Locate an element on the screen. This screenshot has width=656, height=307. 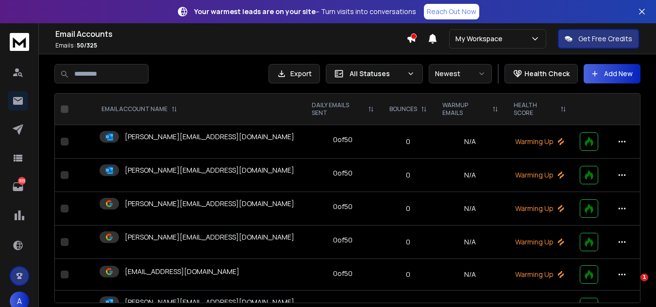
button: Add New is located at coordinates (611, 74).